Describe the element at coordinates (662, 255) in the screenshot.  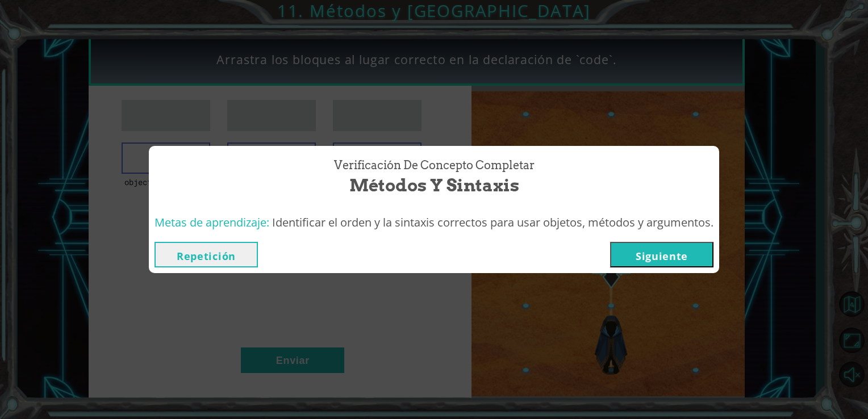
I see `button: Siguiente` at that location.